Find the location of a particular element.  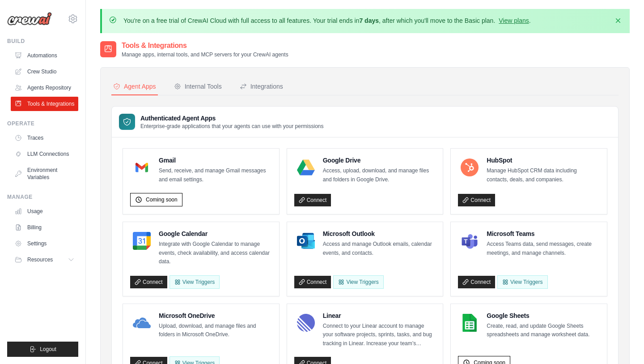

a: Automations is located at coordinates (44, 56).